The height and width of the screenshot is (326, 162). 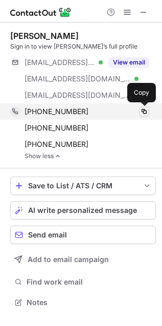 I want to click on div: Save to List / ATS / CRM, so click(x=83, y=186).